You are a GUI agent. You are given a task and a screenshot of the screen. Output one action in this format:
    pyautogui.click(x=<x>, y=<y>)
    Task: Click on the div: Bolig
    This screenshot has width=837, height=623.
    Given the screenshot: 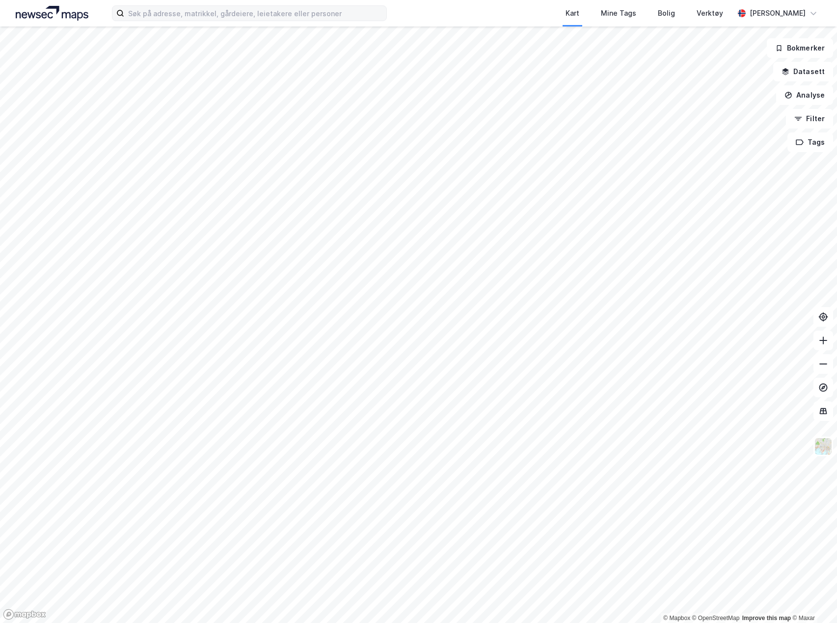 What is the action you would take?
    pyautogui.click(x=666, y=13)
    